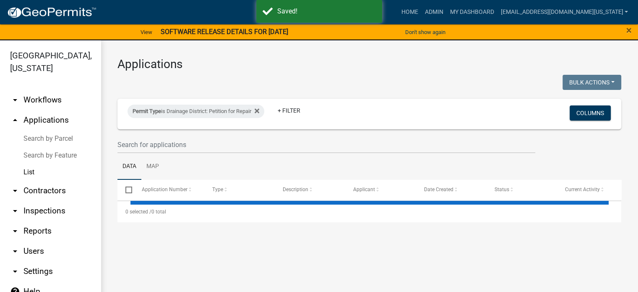 The image size is (638, 292). I want to click on span: Application Number, so click(164, 189).